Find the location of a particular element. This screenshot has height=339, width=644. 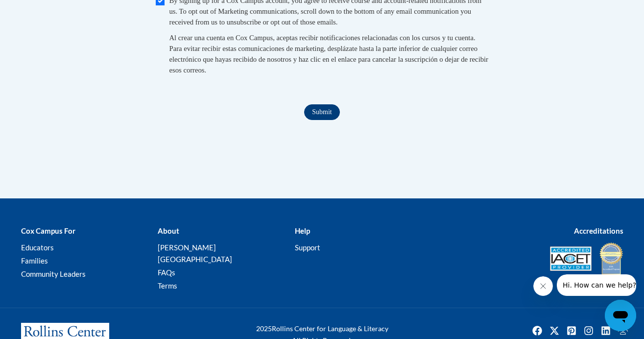

b: About is located at coordinates (168, 231).